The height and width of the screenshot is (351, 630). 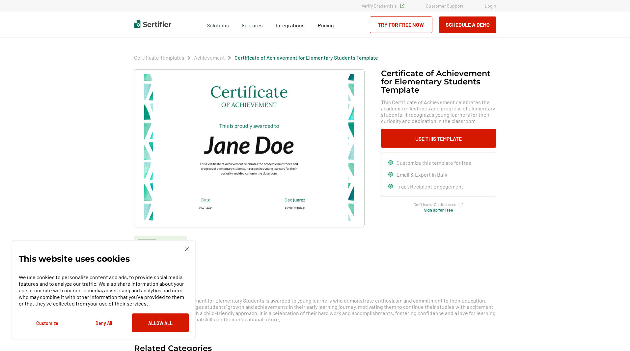 What do you see at coordinates (210, 58) in the screenshot?
I see `span: Achievement` at bounding box center [210, 58].